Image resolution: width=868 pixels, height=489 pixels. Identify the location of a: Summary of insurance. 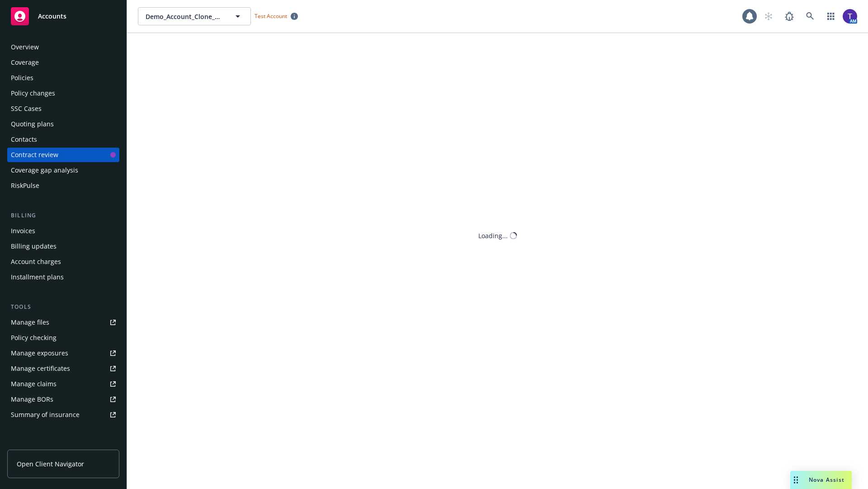
(64, 415).